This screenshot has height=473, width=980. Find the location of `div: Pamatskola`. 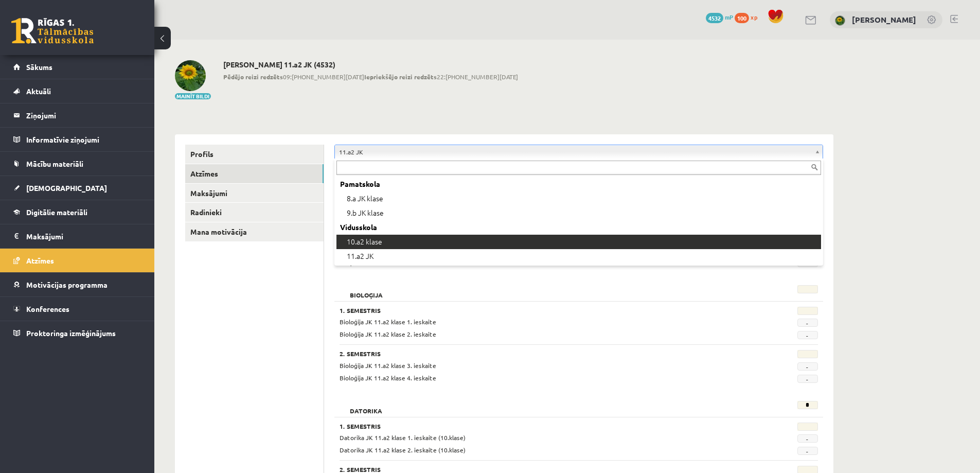

div: Pamatskola is located at coordinates (579, 185).